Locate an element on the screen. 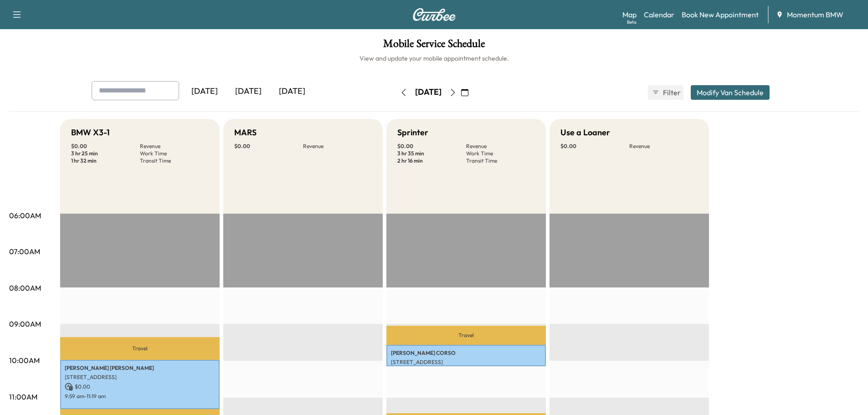 Image resolution: width=868 pixels, height=415 pixels. a: Calendar is located at coordinates (659, 14).